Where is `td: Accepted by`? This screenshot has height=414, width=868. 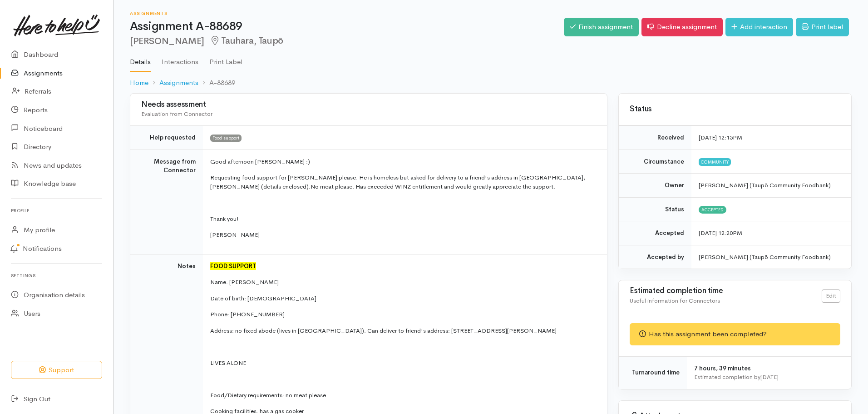 td: Accepted by is located at coordinates (655, 257).